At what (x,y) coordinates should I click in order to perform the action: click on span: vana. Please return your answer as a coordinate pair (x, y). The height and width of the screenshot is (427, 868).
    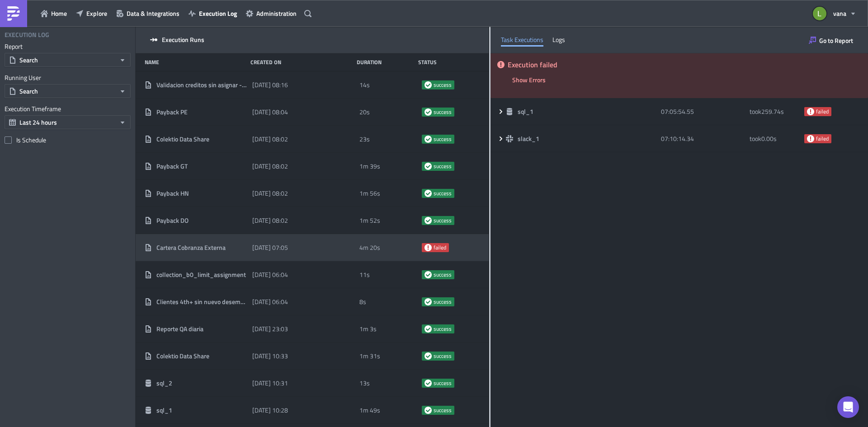
    Looking at the image, I should click on (839, 13).